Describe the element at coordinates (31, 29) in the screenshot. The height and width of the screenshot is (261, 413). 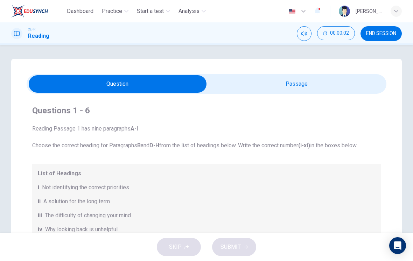
I see `span: CEFR` at that location.